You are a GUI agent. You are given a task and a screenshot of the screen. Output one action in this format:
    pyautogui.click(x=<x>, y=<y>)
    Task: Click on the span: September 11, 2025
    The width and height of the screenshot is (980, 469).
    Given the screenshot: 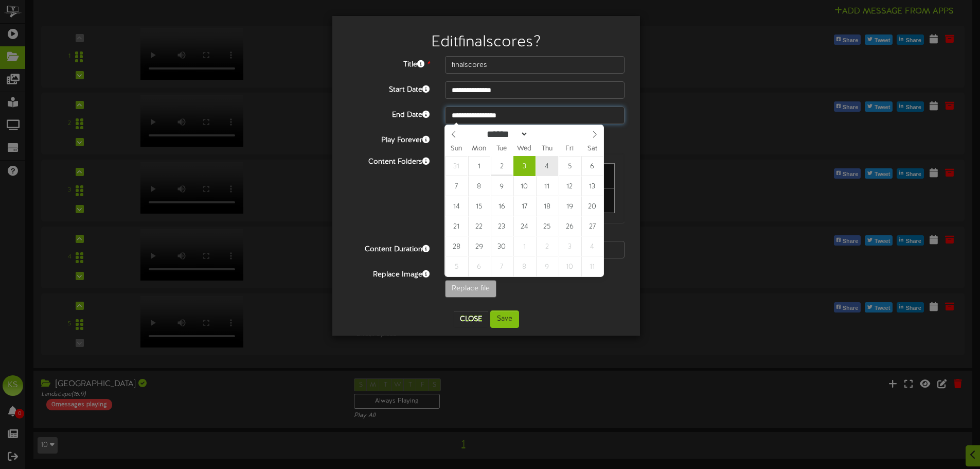 What is the action you would take?
    pyautogui.click(x=547, y=186)
    